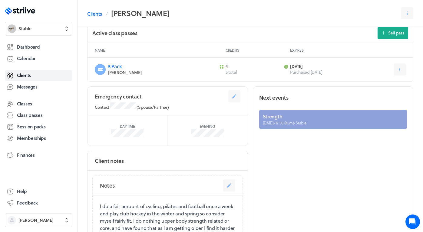  What do you see at coordinates (27, 87) in the screenshot?
I see `span: Messages` at bounding box center [27, 87].